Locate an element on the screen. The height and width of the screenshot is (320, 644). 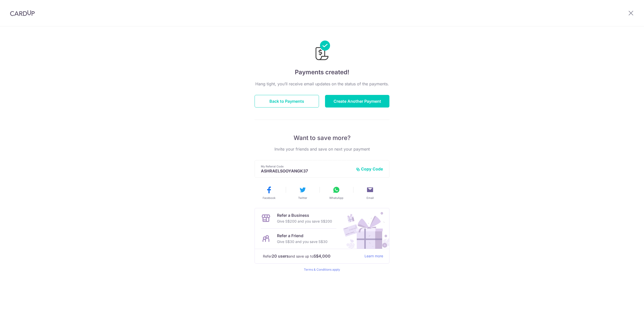
button: Copy Code is located at coordinates (370, 169).